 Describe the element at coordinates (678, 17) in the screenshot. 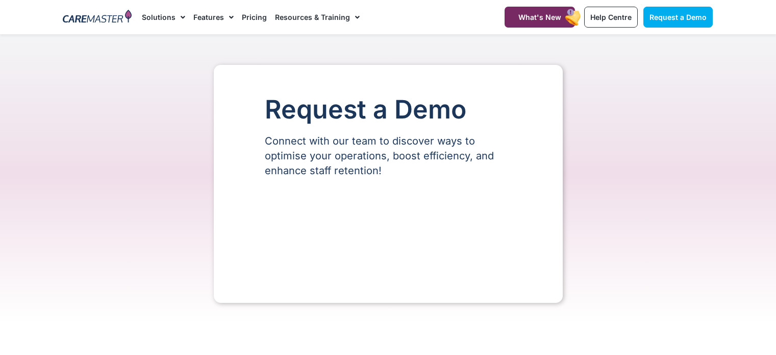

I see `a: Request a Demo` at that location.